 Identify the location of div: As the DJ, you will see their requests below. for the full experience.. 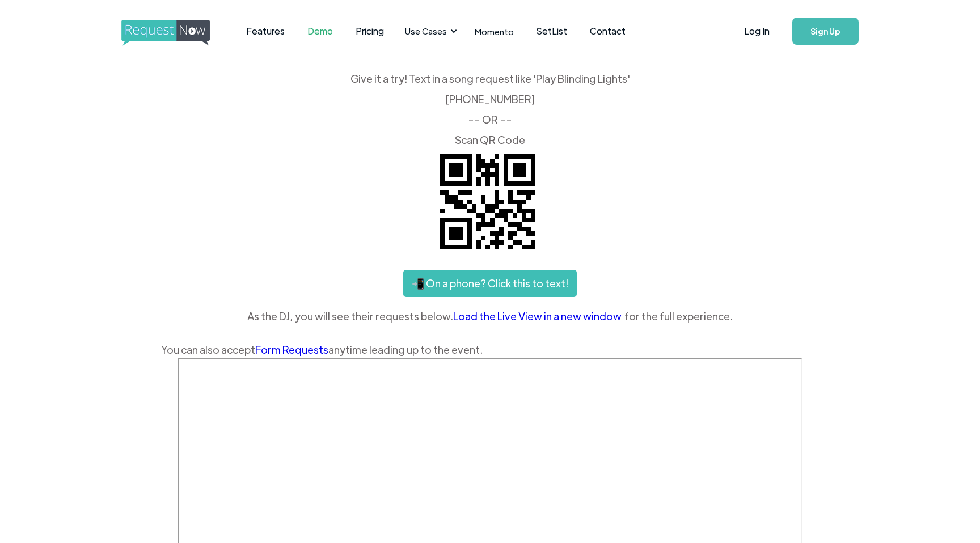
(490, 316).